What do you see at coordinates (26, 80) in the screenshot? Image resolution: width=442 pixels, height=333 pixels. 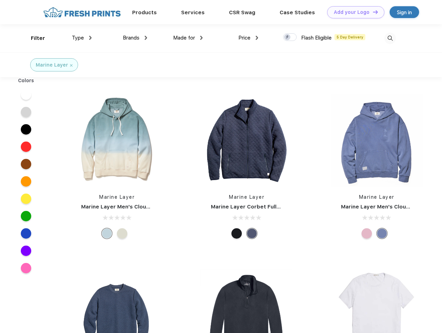 I see `div: Colors` at bounding box center [26, 80].